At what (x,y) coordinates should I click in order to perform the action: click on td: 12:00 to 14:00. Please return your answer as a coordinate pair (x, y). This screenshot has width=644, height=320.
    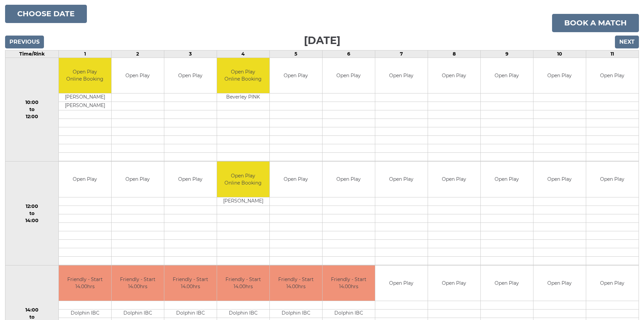
    Looking at the image, I should click on (32, 213).